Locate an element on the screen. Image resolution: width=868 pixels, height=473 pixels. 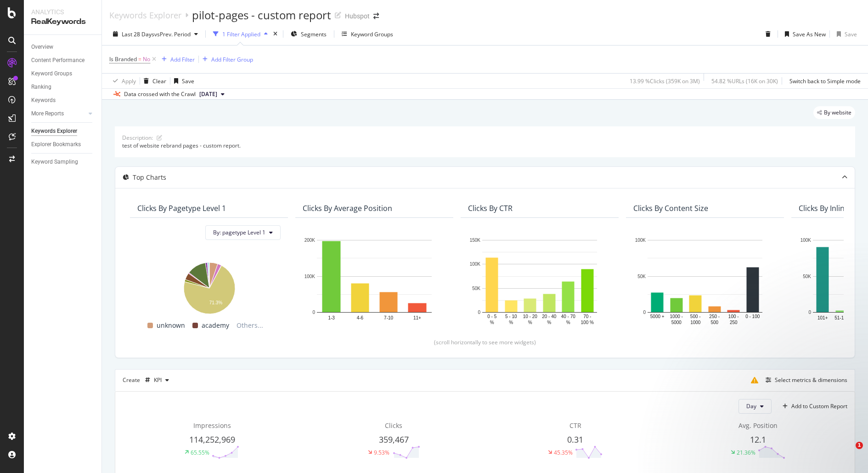
button: Add Filter is located at coordinates (177, 59).